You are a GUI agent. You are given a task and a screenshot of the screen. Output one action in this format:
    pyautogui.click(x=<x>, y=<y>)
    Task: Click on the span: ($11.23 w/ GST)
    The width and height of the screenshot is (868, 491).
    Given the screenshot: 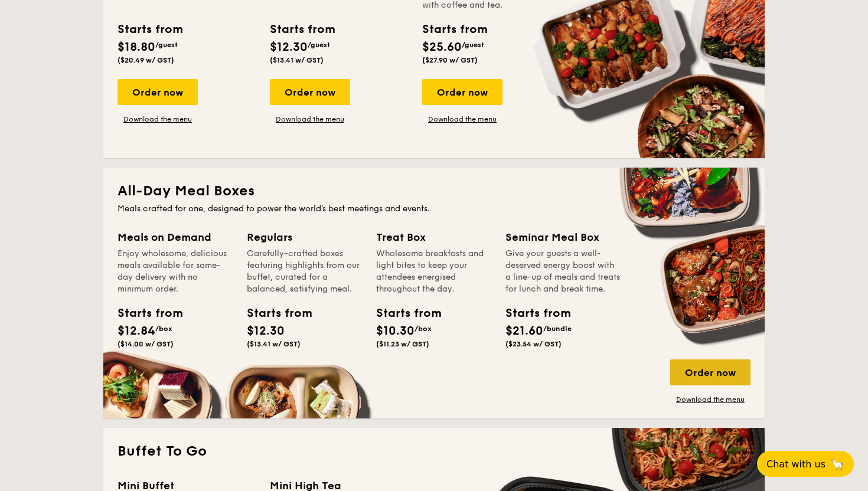 What is the action you would take?
    pyautogui.click(x=403, y=344)
    